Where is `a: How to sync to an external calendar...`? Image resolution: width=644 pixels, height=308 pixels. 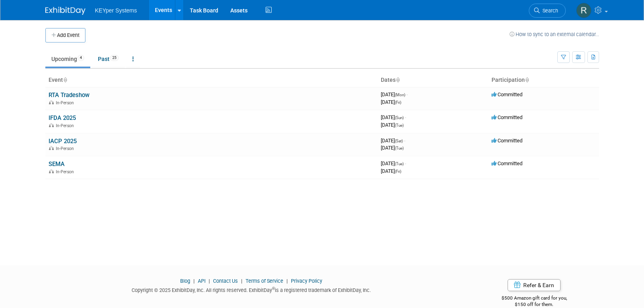
a: How to sync to an external calendar... is located at coordinates (554, 34).